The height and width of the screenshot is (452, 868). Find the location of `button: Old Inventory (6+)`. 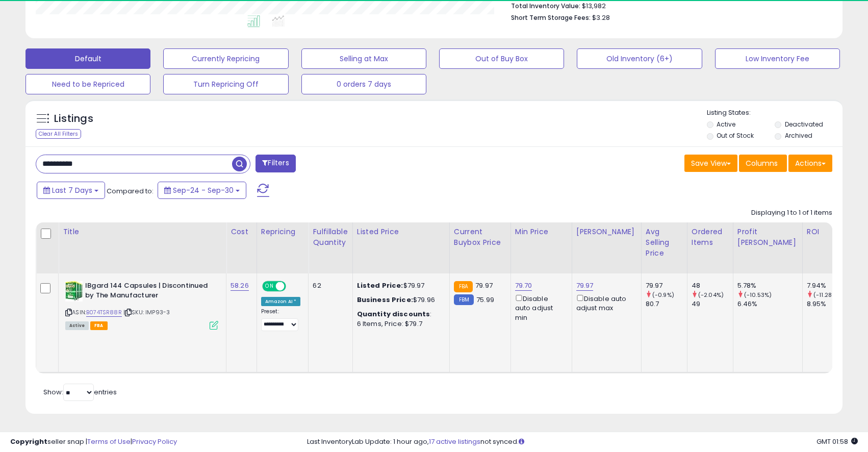

button: Old Inventory (6+) is located at coordinates (639, 59).